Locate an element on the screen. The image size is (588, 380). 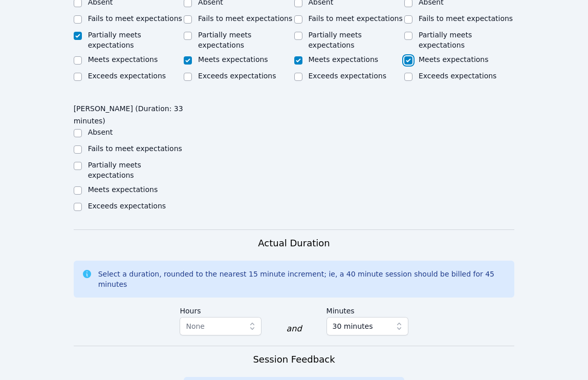
label: Hours is located at coordinates (220, 309).